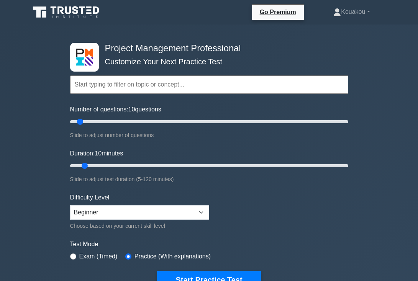 Image resolution: width=418 pixels, height=281 pixels. I want to click on label: Difficulty Level, so click(90, 197).